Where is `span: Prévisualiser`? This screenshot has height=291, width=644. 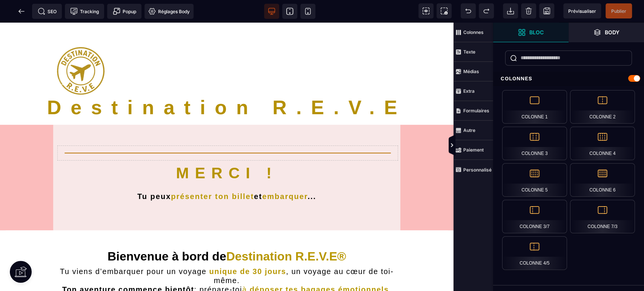
span: Prévisualiser is located at coordinates (582, 11).